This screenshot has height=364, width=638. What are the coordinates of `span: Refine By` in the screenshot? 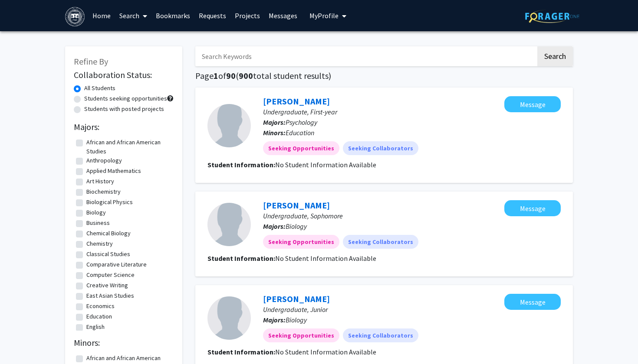 It's located at (90, 61).